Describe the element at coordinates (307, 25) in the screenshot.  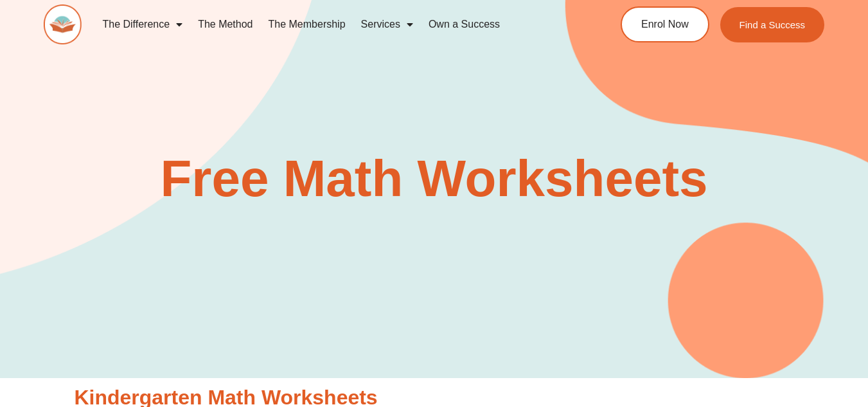
I see `a: The Membership` at that location.